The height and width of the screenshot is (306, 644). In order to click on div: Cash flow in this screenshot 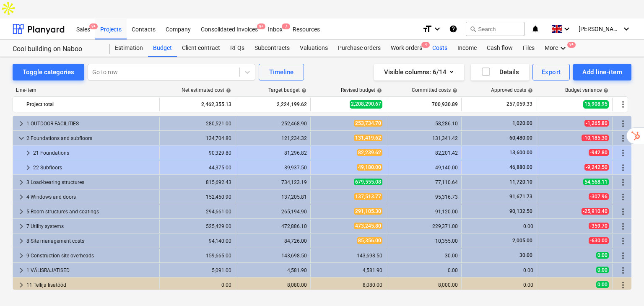, I will do `click(499, 48)`.